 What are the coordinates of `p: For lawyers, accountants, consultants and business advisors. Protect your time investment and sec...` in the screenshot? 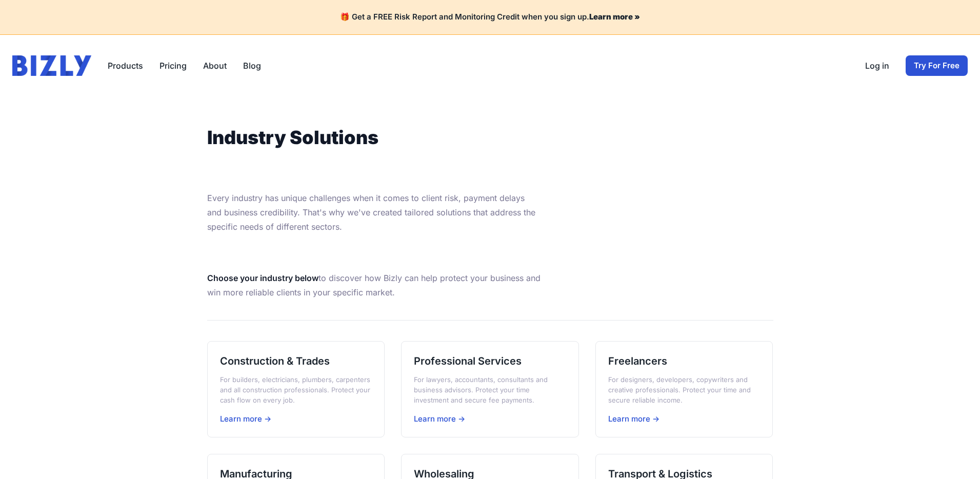 It's located at (490, 390).